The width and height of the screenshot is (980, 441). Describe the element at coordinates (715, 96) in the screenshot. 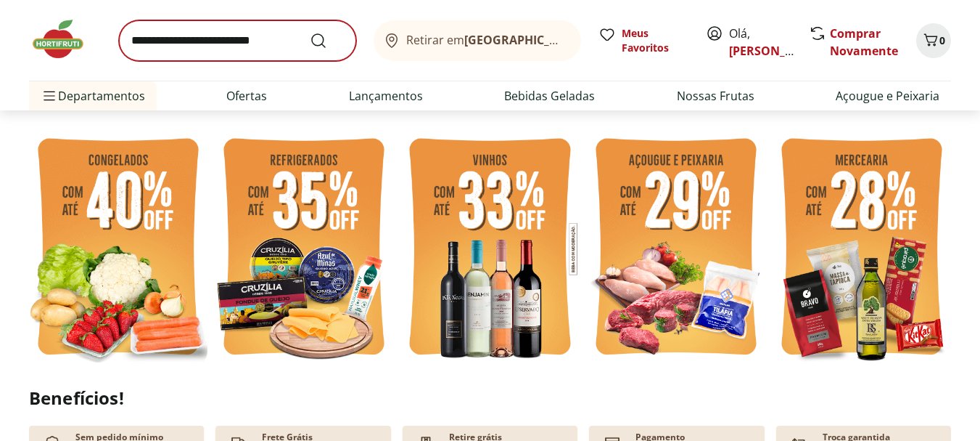

I see `a: Nossas Frutas` at that location.